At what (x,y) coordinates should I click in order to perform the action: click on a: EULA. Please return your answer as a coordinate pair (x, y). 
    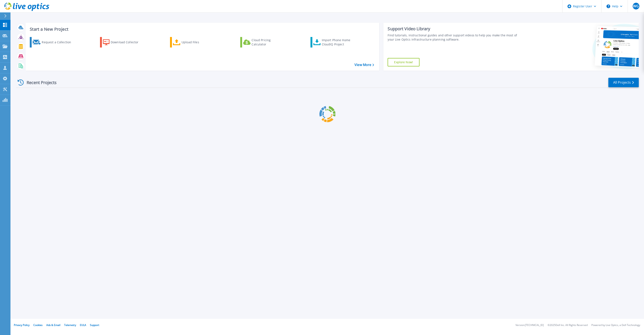
    Looking at the image, I should click on (83, 325).